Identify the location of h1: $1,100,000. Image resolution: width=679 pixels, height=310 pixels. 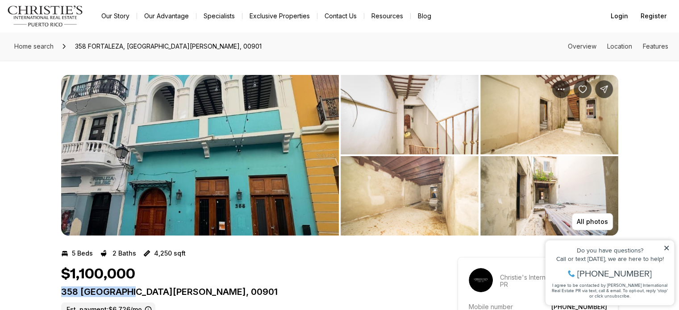
(98, 274).